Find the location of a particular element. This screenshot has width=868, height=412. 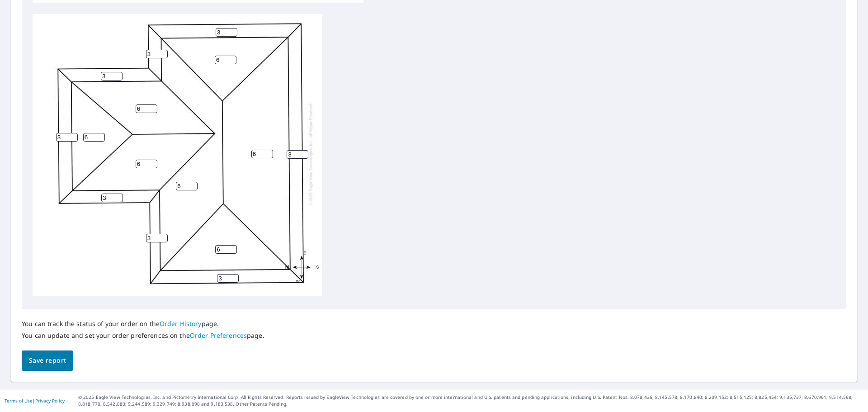

p: You can track the status of your order on the page. is located at coordinates (143, 324).